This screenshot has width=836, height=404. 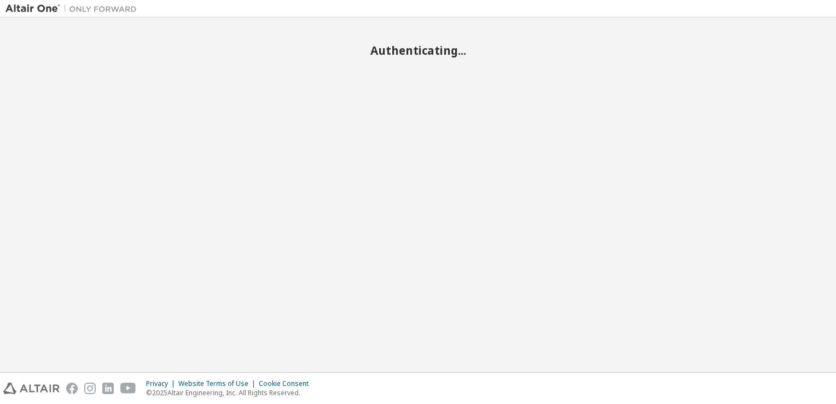 I want to click on img: altair_logo.svg, so click(x=31, y=388).